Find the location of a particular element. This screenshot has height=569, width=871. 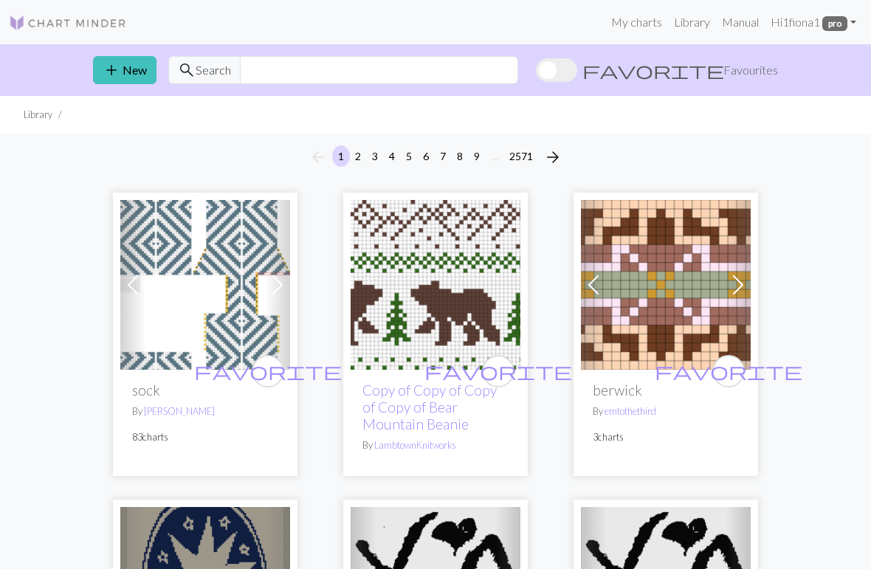

h2: berwick is located at coordinates (666, 390).